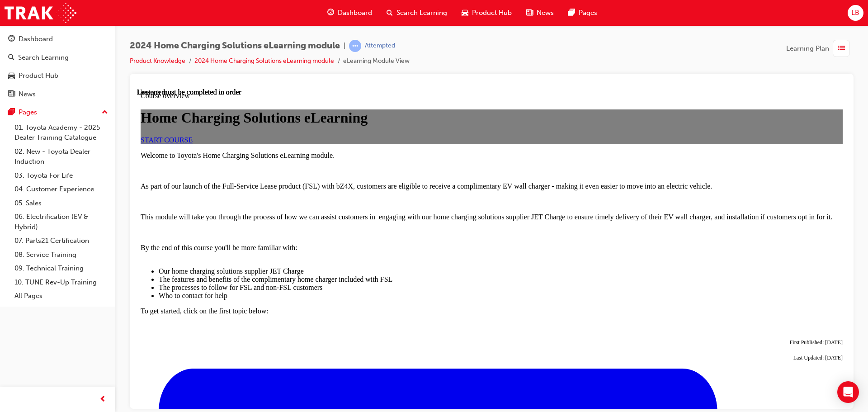  What do you see at coordinates (61, 295) in the screenshot?
I see `a: All Pages` at bounding box center [61, 295].